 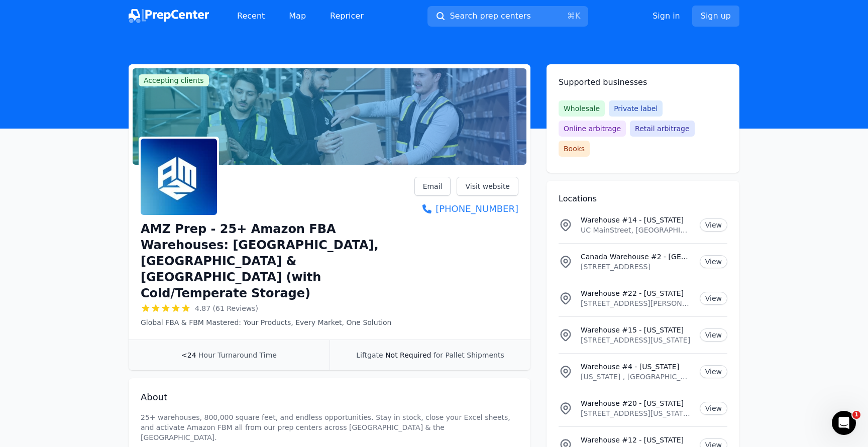 I want to click on a: Repricer, so click(x=347, y=16).